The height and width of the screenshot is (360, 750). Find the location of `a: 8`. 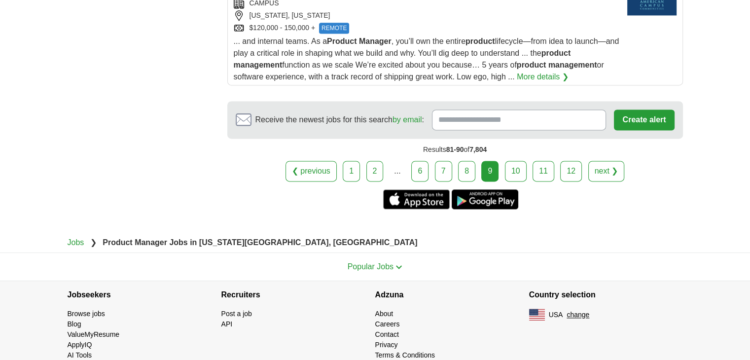

a: 8 is located at coordinates (466, 171).